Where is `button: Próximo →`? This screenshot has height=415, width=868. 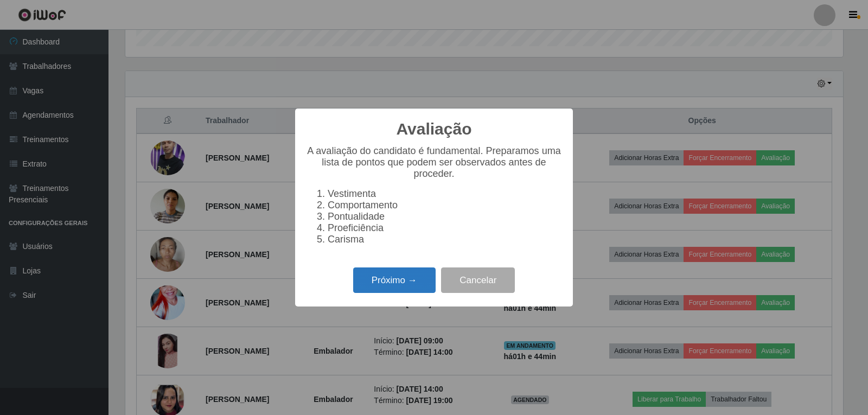
button: Próximo → is located at coordinates (394, 280).